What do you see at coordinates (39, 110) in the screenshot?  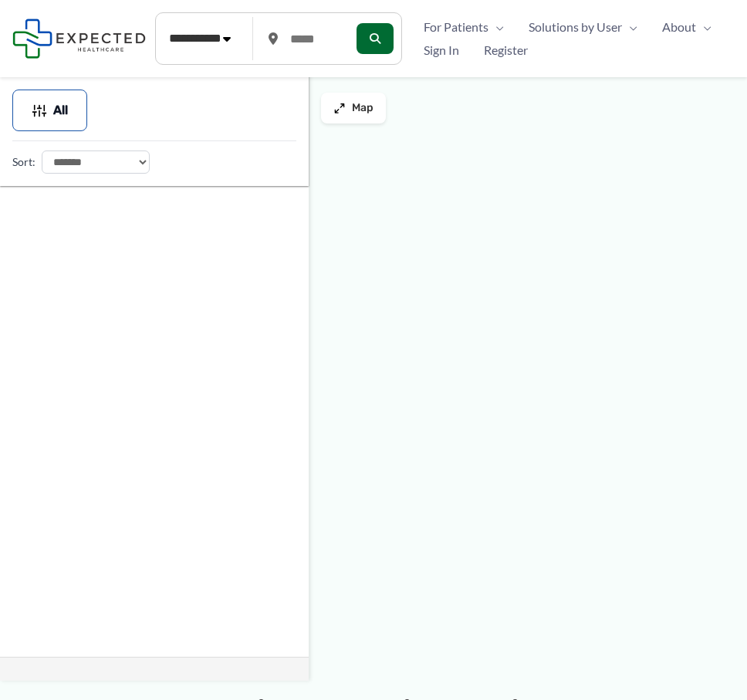 I see `img: Filter` at bounding box center [39, 110].